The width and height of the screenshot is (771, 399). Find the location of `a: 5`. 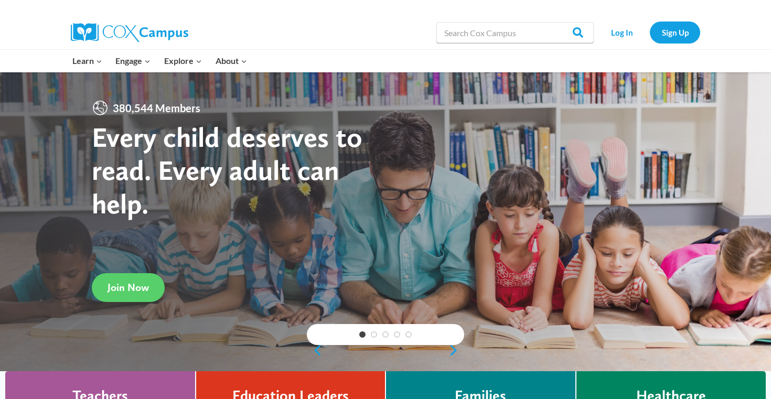

a: 5 is located at coordinates (409, 335).